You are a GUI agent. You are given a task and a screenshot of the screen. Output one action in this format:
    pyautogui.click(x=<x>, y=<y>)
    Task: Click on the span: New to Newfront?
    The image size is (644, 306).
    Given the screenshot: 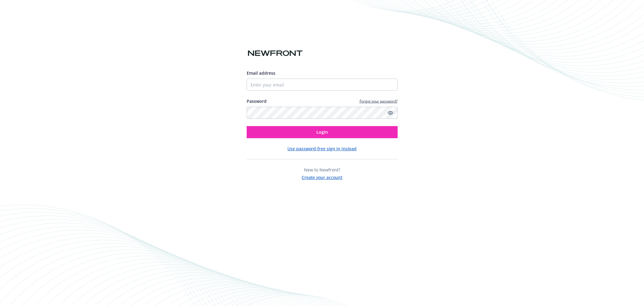 What is the action you would take?
    pyautogui.click(x=322, y=170)
    